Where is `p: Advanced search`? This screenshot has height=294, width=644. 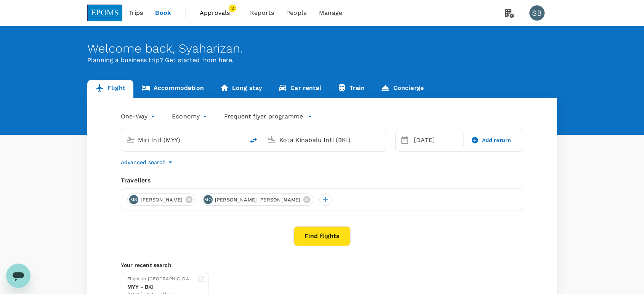 p: Advanced search is located at coordinates (143, 162).